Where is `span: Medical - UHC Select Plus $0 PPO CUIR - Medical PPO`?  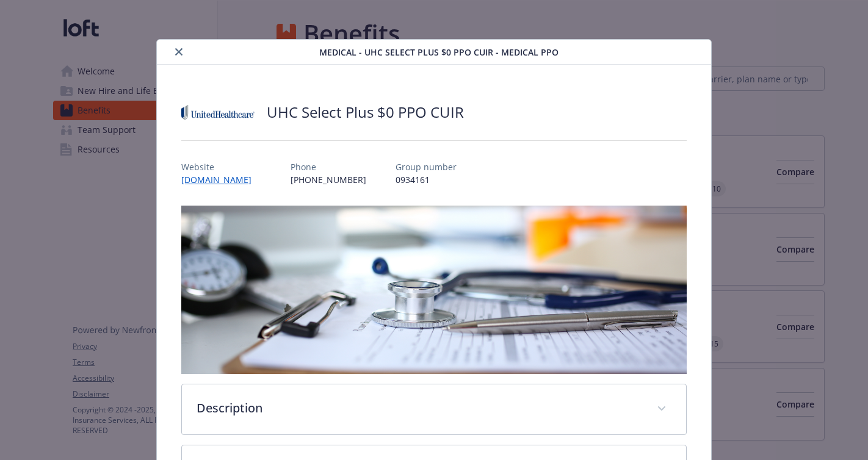
span: Medical - UHC Select Plus $0 PPO CUIR - Medical PPO is located at coordinates (439, 52).